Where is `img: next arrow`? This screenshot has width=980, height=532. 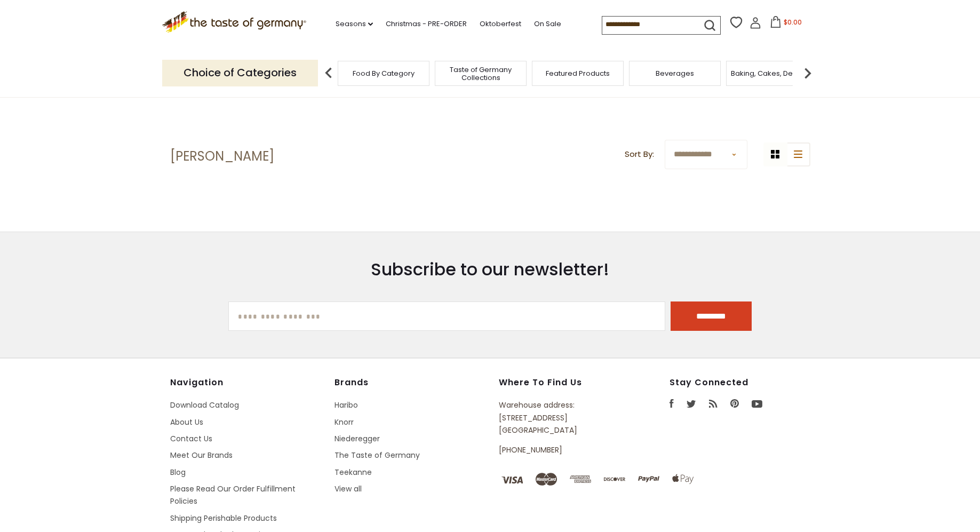 img: next arrow is located at coordinates (808, 73).